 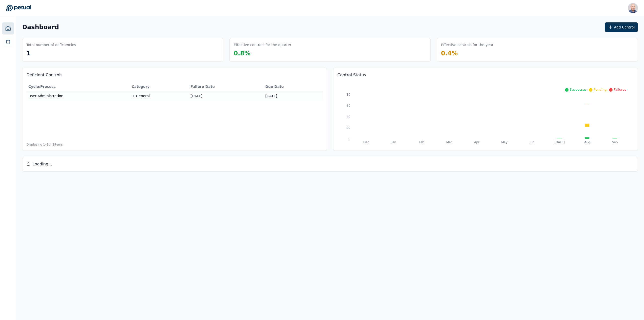 I want to click on tspan: Aug, so click(x=587, y=142).